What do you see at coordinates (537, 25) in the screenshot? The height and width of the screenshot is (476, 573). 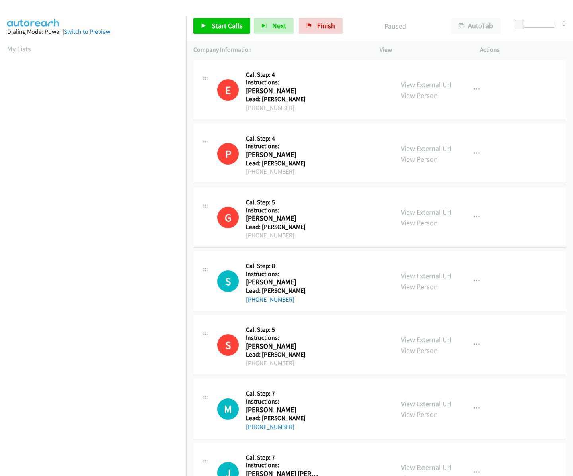 I see `div: Delay between calls (in seconds)` at bounding box center [537, 25].